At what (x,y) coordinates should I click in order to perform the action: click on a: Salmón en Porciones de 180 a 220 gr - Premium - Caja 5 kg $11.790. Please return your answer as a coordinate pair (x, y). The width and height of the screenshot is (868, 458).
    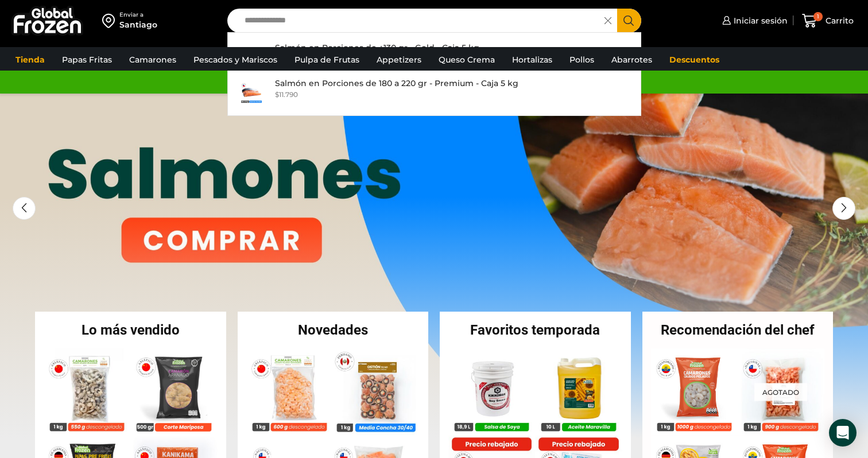
    Looking at the image, I should click on (434, 92).